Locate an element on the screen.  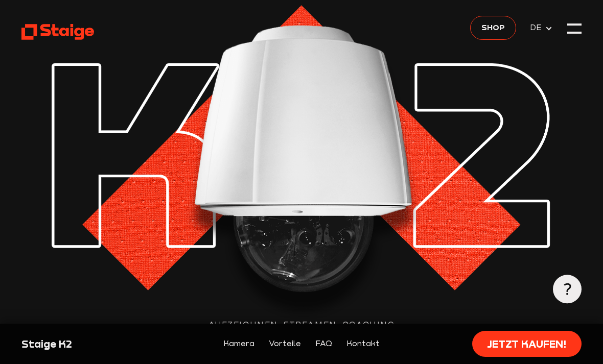
a: Kamera is located at coordinates (239, 344).